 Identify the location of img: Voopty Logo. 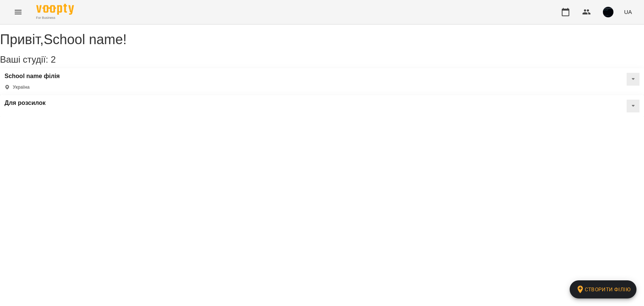
(55, 9).